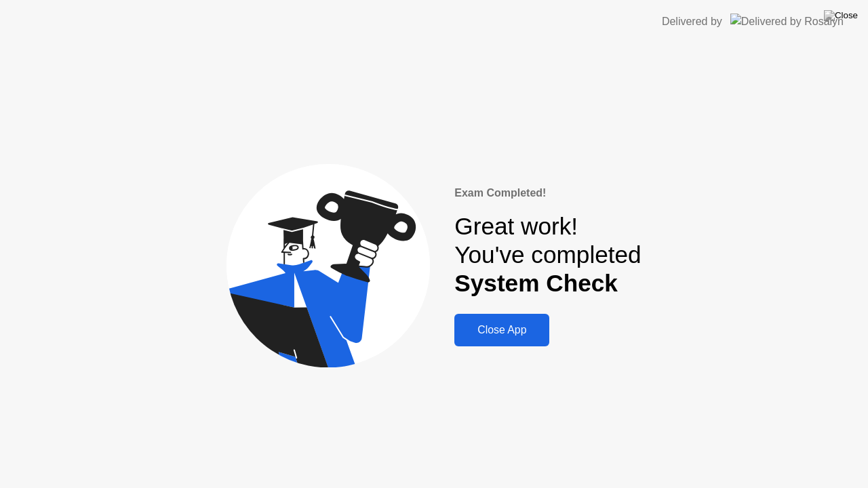 The height and width of the screenshot is (488, 868). Describe the element at coordinates (502, 331) in the screenshot. I see `button: Close App` at that location.